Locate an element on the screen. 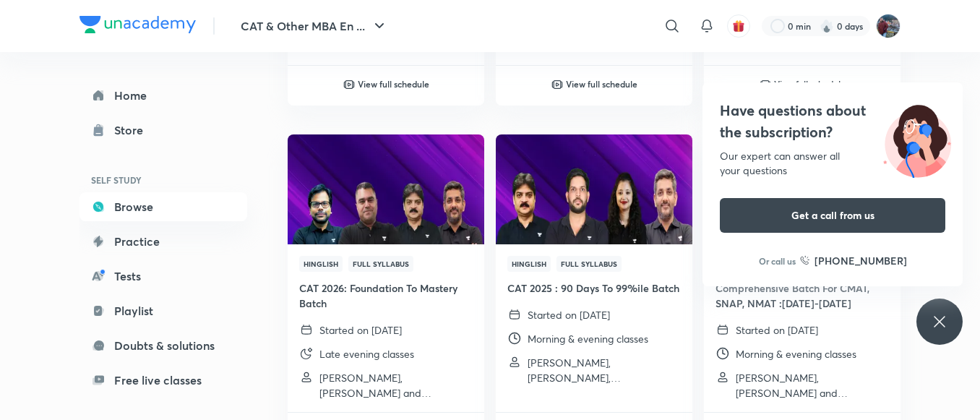  p: Lokesh Agarwal, Ravi Kumar, Saral Nashier and 2 more is located at coordinates (604, 370).